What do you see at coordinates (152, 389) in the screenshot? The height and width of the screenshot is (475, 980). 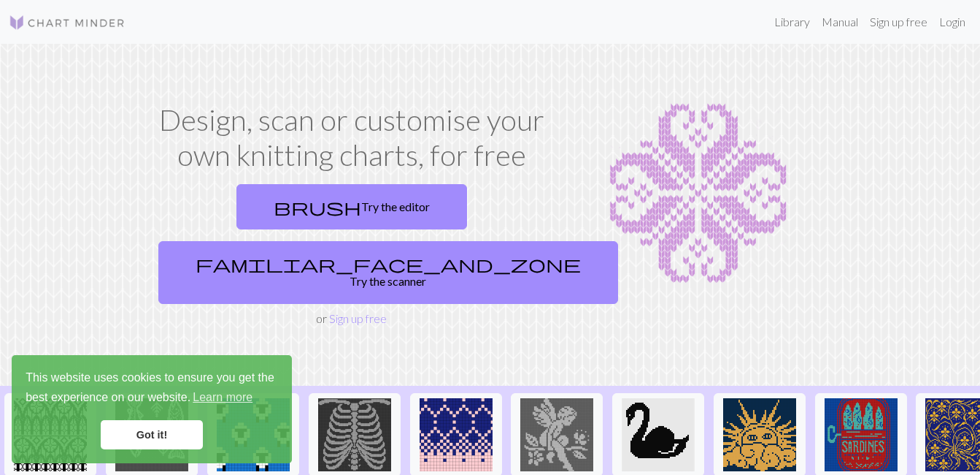 I see `span: This website uses cookies to ensure you get the best experience on our website.` at bounding box center [152, 389].